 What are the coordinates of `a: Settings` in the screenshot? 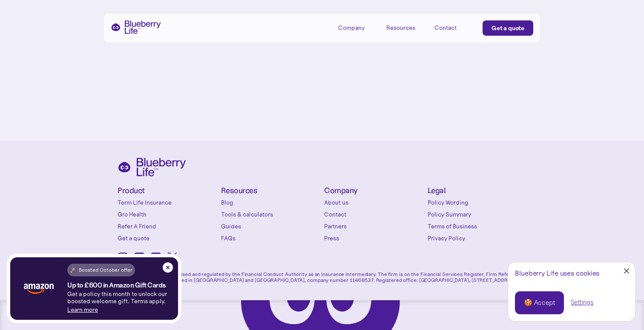 It's located at (581, 303).